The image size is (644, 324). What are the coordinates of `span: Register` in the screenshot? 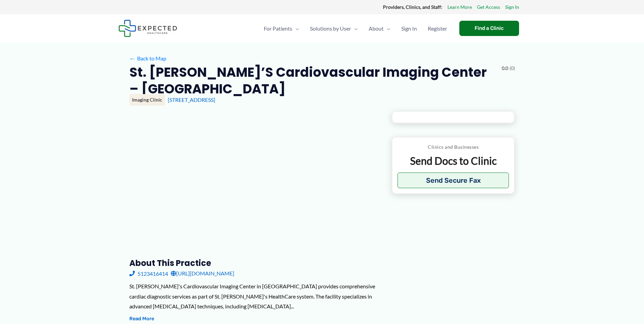 It's located at (437, 28).